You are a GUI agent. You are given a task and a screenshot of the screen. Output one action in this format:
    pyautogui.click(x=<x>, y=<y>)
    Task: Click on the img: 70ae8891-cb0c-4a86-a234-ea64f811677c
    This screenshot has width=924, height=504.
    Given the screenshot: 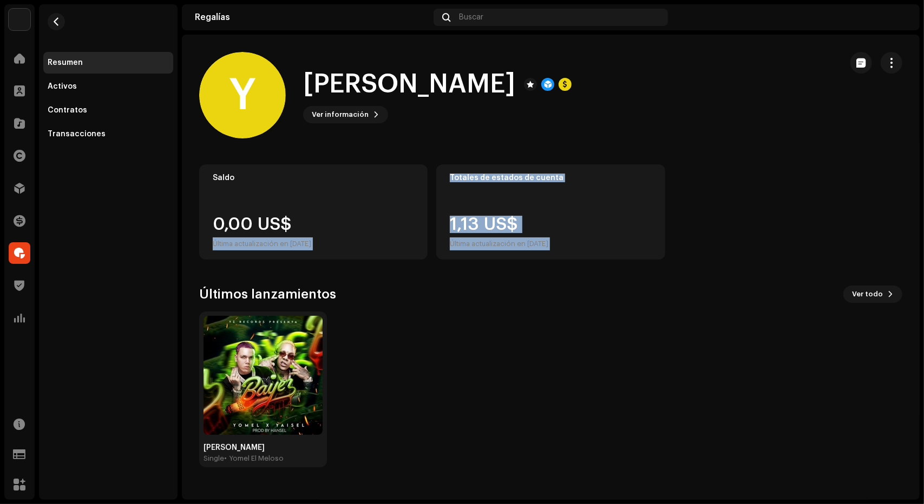 What is the action you would take?
    pyautogui.click(x=263, y=375)
    